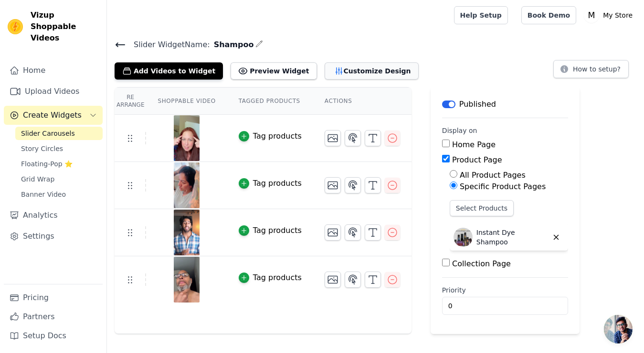 The image size is (644, 353). What do you see at coordinates (186, 186) in the screenshot?
I see `img: vizup-images-665b.png` at bounding box center [186, 186].